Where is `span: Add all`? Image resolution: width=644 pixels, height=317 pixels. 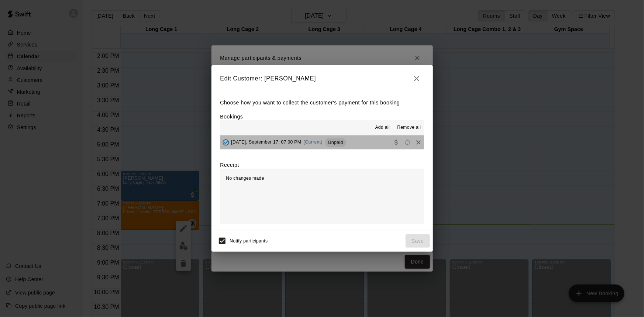
span: Add all is located at coordinates (383, 127).